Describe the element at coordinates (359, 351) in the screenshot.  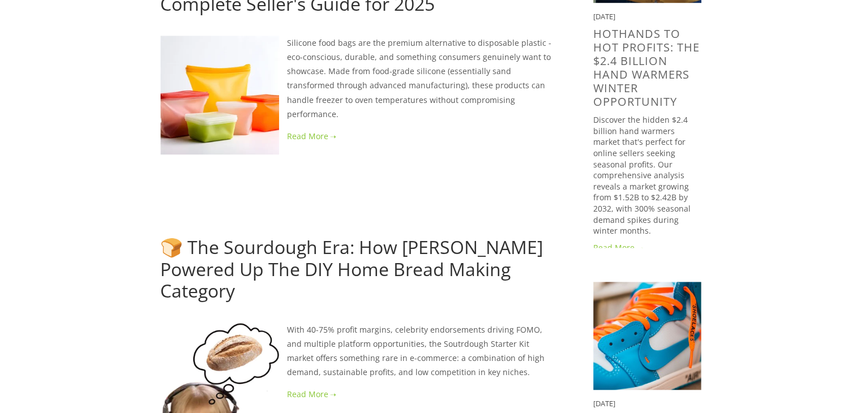
I see `p: With 40-75% profit margins, celebrity endorsements driving FOMO, and multiple platform opportunit...` at that location.